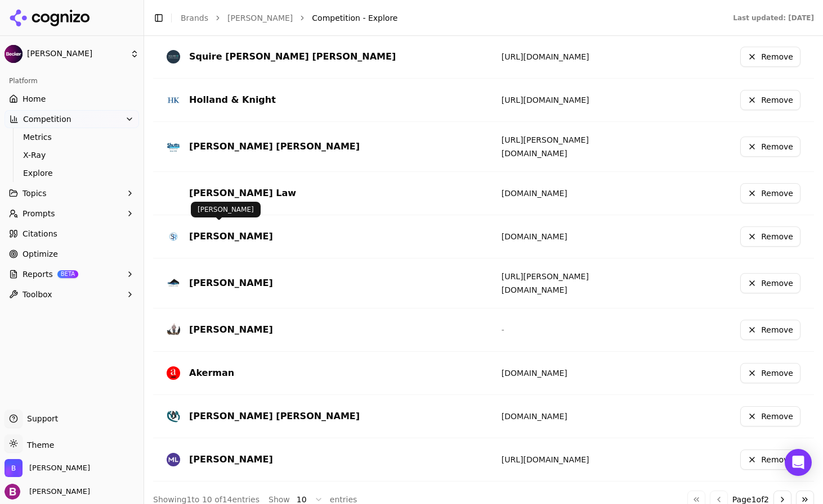 This screenshot has height=504, width=823. What do you see at coordinates (38, 275) in the screenshot?
I see `span: Reports` at bounding box center [38, 275].